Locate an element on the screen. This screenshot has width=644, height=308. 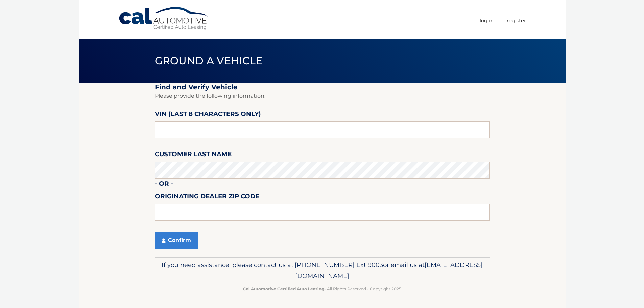
p: Please provide the following information. is located at coordinates (322, 96).